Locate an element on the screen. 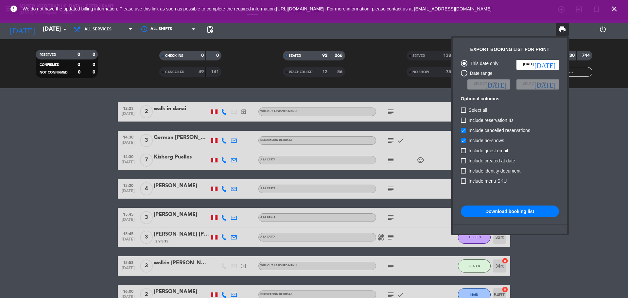  div: This date only is located at coordinates (483, 63).